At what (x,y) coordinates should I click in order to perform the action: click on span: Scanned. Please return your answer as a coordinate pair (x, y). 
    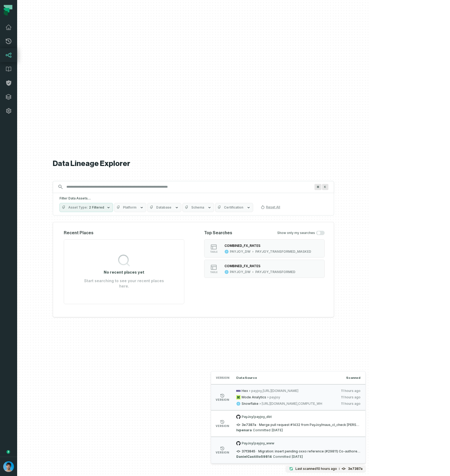
    Looking at the image, I should click on (353, 378).